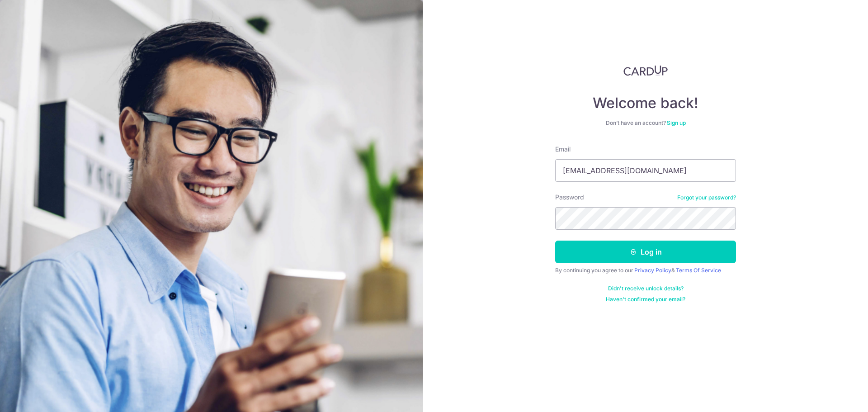 This screenshot has width=868, height=412. I want to click on div: Don’t have an account?, so click(646, 123).